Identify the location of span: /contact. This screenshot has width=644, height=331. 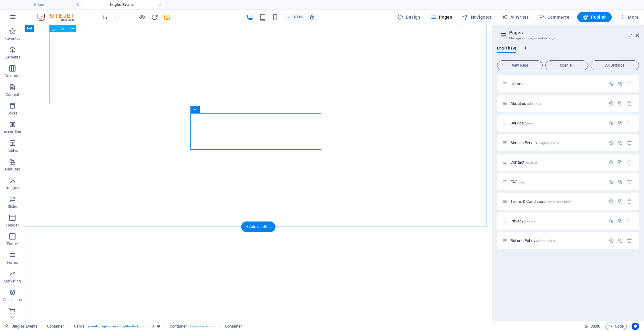
(531, 162).